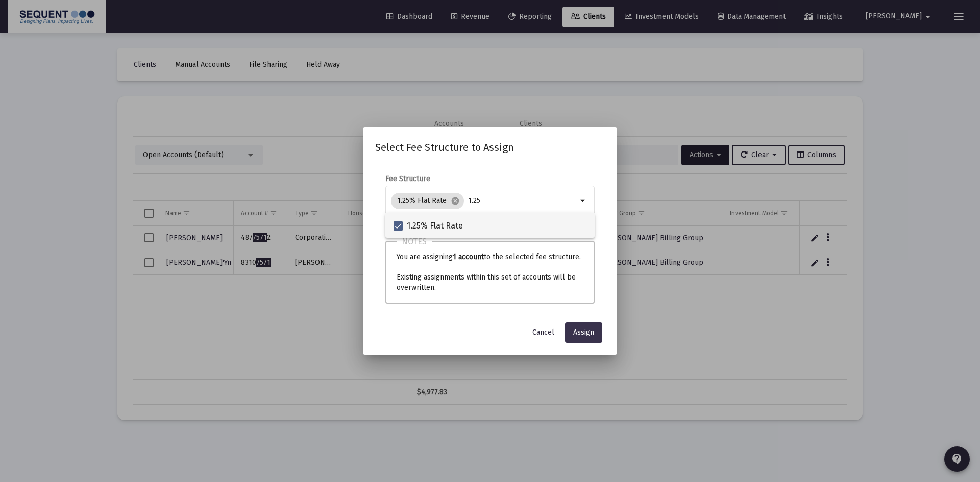 The width and height of the screenshot is (980, 482). I want to click on button: Assign, so click(584, 332).